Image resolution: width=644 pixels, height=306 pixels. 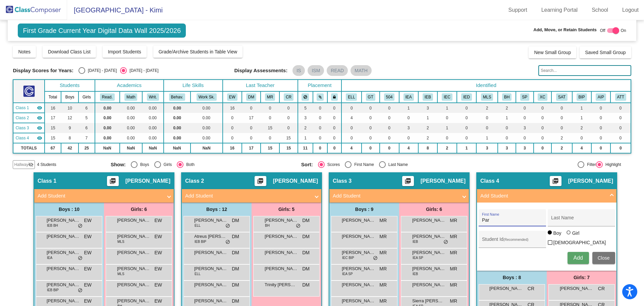 I want to click on td: 8, so click(x=428, y=148).